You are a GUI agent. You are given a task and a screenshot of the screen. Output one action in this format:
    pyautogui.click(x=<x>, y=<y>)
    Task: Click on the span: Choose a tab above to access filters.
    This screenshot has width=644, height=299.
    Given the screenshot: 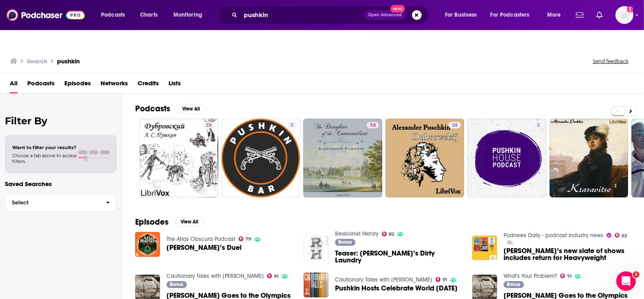 What is the action you would take?
    pyautogui.click(x=44, y=159)
    